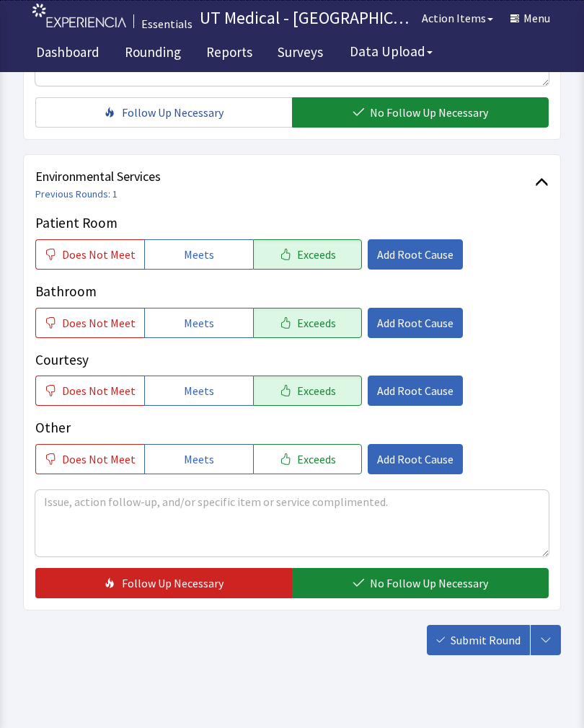 The image size is (584, 728). I want to click on p: Patient Room, so click(292, 223).